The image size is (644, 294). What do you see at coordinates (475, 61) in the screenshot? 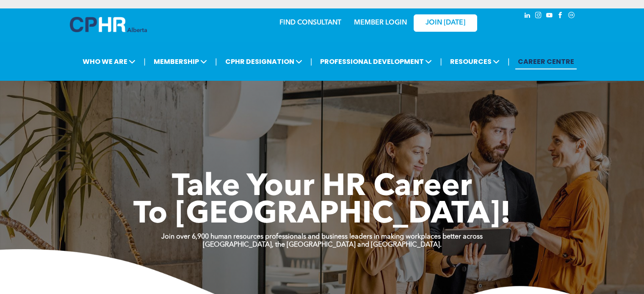
I see `span: RESOURCES` at bounding box center [475, 61].